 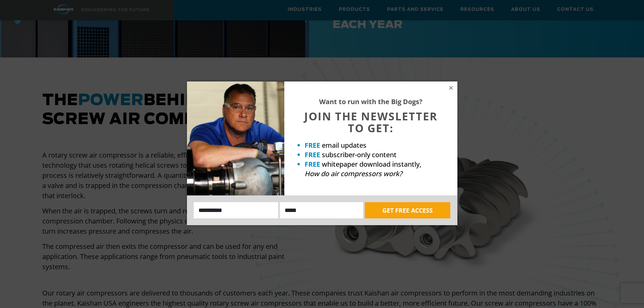 I want to click on button: Close, so click(x=451, y=88).